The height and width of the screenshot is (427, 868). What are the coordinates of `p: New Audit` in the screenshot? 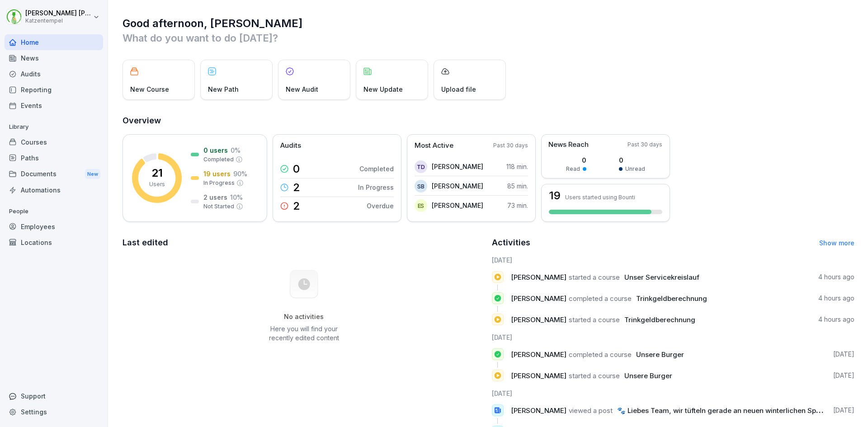 It's located at (301, 89).